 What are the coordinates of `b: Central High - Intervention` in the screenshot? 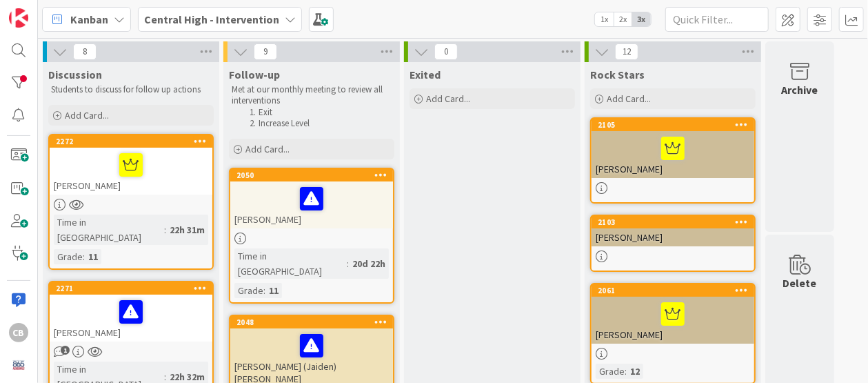 It's located at (211, 19).